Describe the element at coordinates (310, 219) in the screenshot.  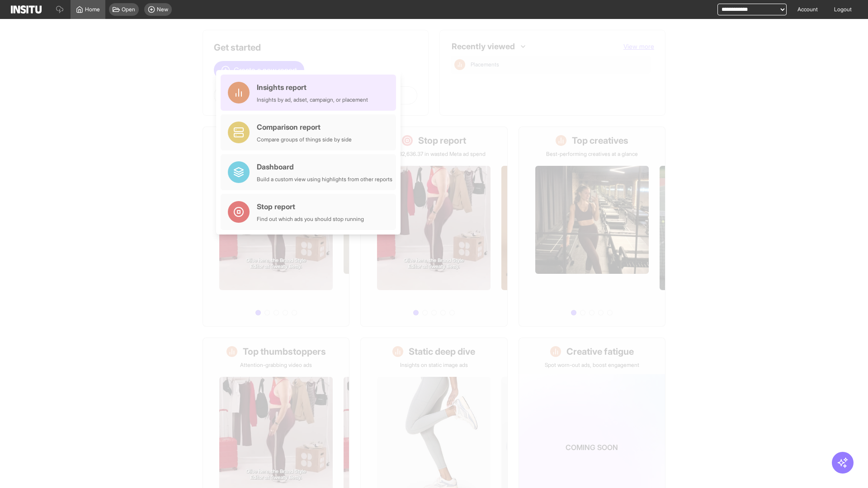
I see `div: Find out which ads you should stop running` at that location.